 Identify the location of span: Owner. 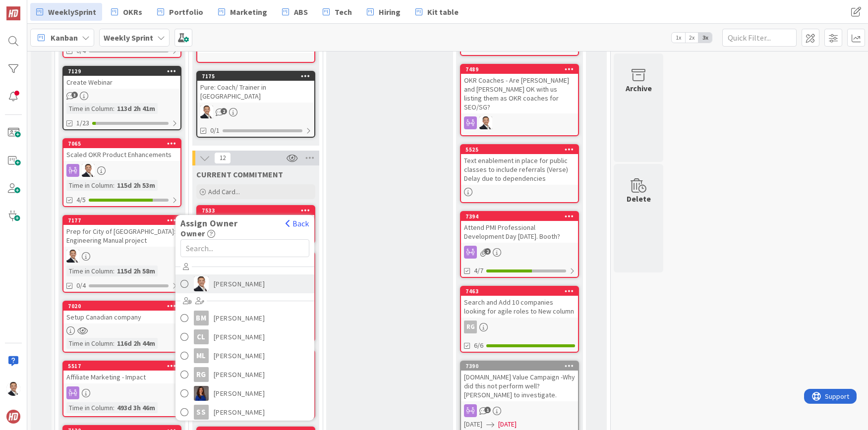
(193, 234).